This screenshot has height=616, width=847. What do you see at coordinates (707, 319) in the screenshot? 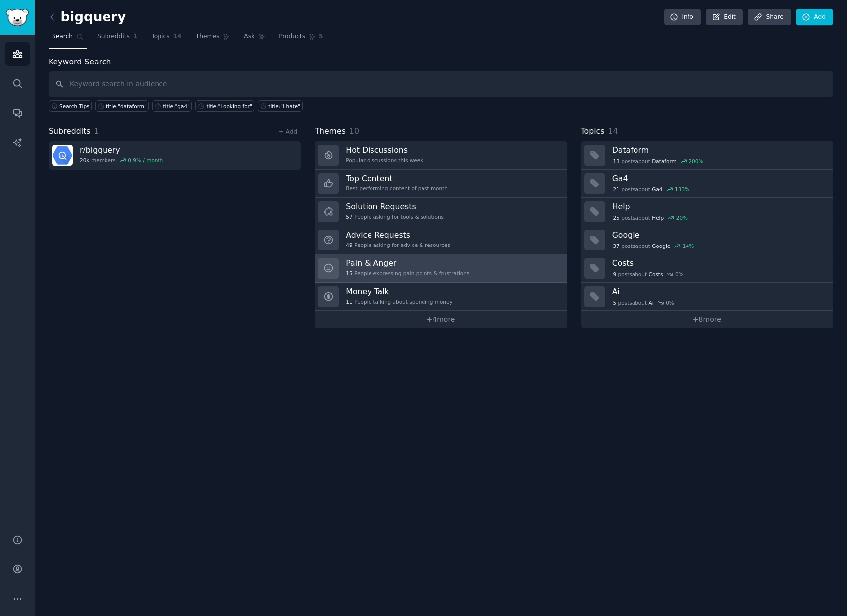
I see `a: +8more` at bounding box center [707, 319].